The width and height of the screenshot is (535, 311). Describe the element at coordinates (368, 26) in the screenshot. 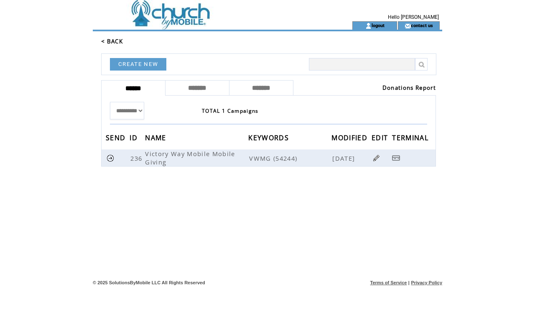

I see `img: account_icon.gif` at that location.